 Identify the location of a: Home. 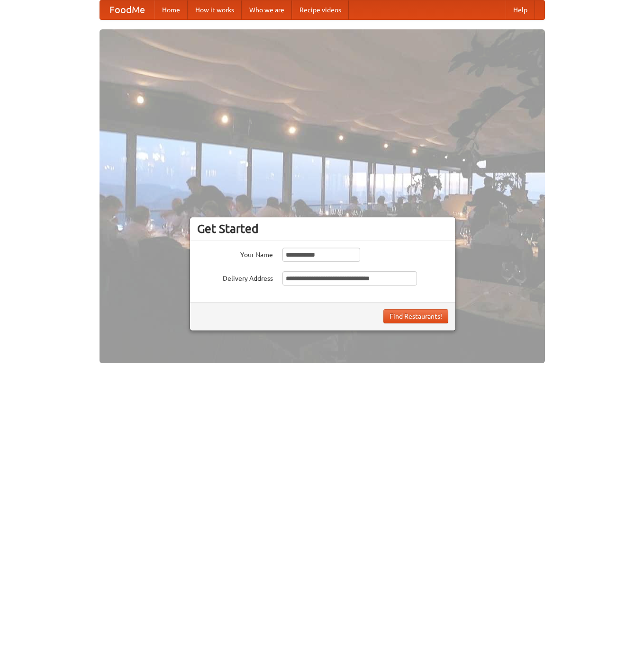
(171, 10).